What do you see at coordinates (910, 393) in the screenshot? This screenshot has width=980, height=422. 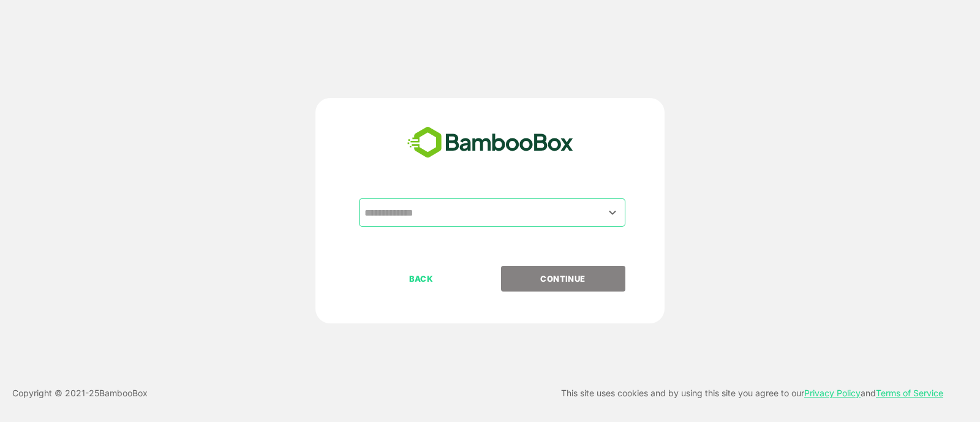 I see `a: Terms of Service` at bounding box center [910, 393].